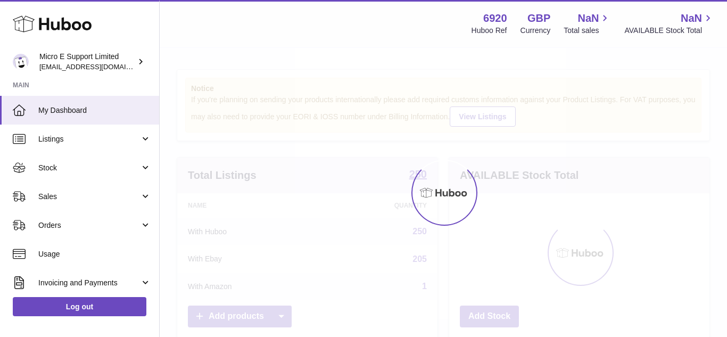  Describe the element at coordinates (89, 225) in the screenshot. I see `span: Orders` at that location.